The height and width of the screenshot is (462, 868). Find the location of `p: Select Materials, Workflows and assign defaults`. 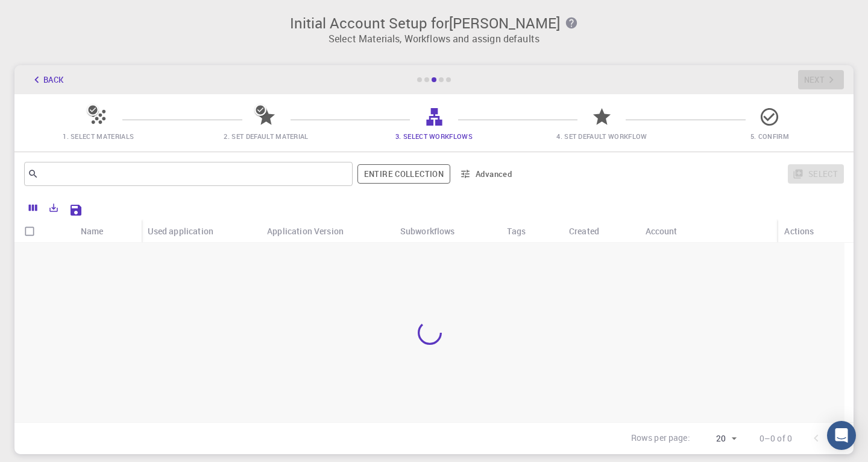

p: Select Materials, Workflows and assign defaults is located at coordinates (434, 38).